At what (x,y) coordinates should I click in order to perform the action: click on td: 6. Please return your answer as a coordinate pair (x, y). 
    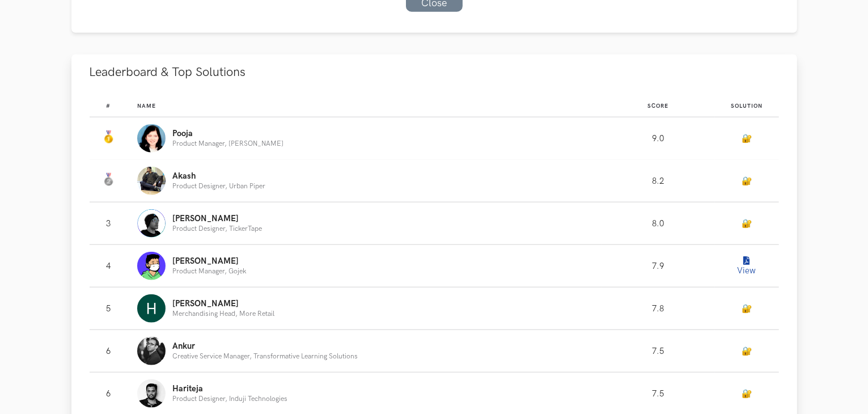
    Looking at the image, I should click on (114, 351).